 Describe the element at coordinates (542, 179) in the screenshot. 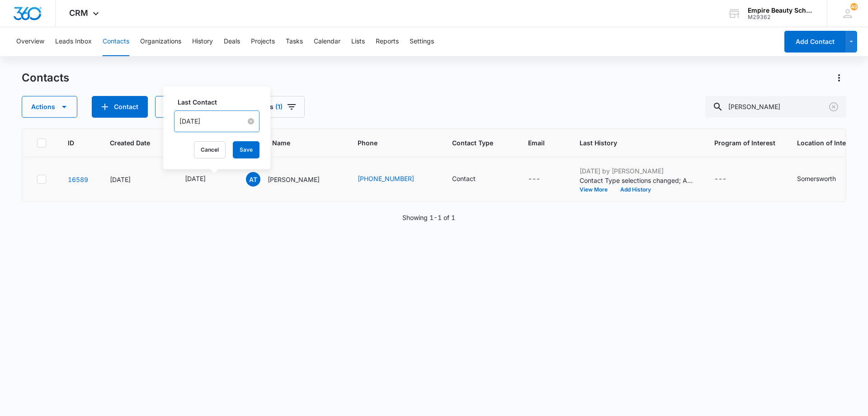

I see `div: Email - - Select to Edit Field` at that location.